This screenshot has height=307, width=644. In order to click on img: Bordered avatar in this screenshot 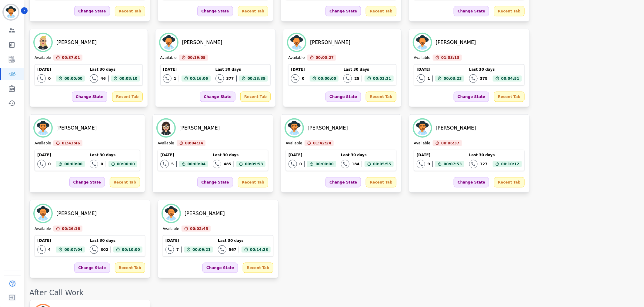, I will do `click(11, 12)`.